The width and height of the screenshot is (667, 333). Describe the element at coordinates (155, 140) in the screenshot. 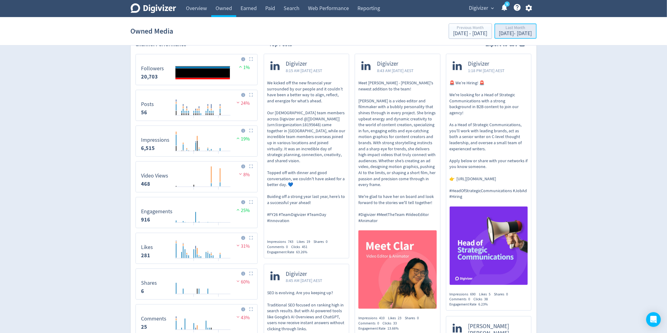

I see `dt: Impressions` at that location.